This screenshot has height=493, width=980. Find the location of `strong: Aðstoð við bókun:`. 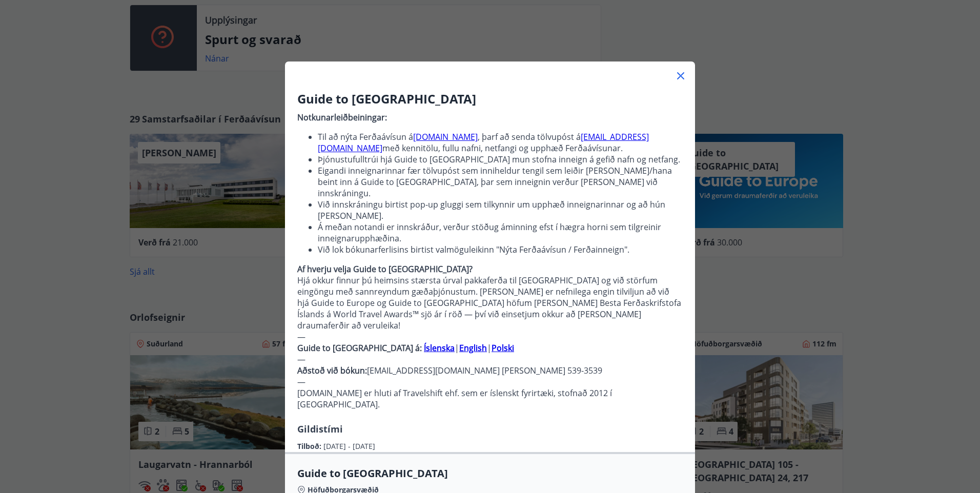

strong: Aðstoð við bókun: is located at coordinates (332, 371).